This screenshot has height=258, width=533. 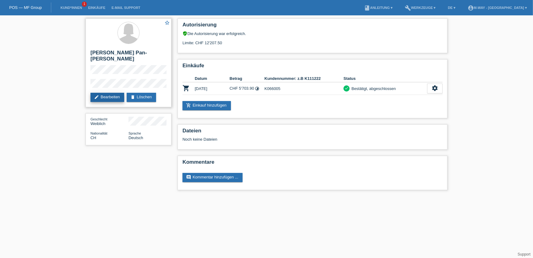 I want to click on i: check, so click(x=347, y=88).